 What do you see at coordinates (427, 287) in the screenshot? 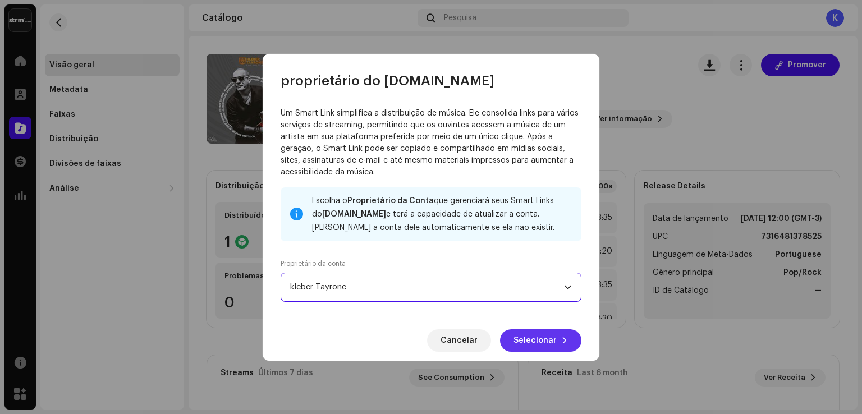
I see `span: kleber Tayrone` at bounding box center [427, 287].